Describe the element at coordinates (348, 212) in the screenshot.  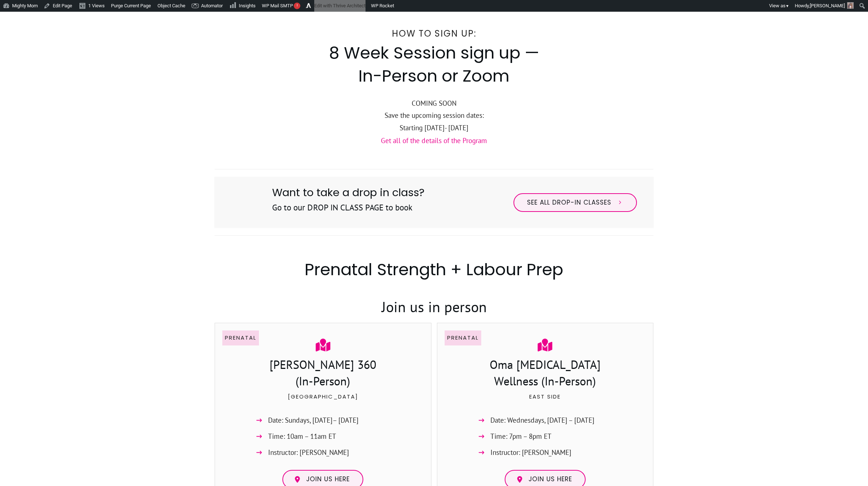
I see `h3: Go to our DROP IN CLASS PAGE to book` at that location.